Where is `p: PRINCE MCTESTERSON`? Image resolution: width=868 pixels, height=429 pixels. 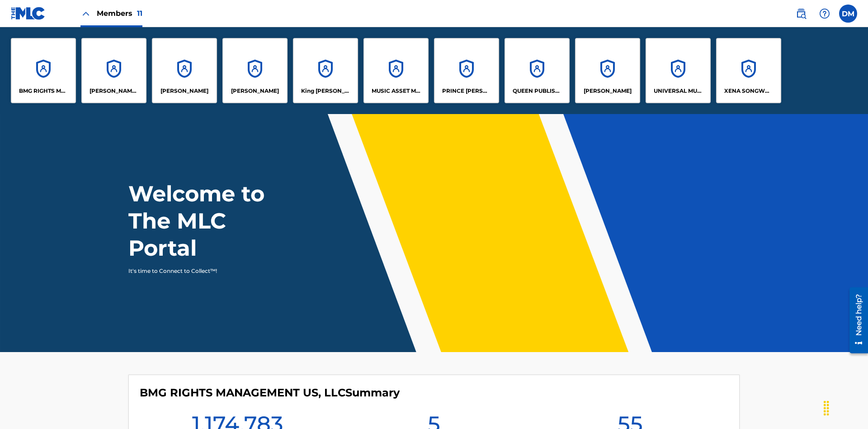 p: PRINCE MCTESTERSON is located at coordinates (467, 91).